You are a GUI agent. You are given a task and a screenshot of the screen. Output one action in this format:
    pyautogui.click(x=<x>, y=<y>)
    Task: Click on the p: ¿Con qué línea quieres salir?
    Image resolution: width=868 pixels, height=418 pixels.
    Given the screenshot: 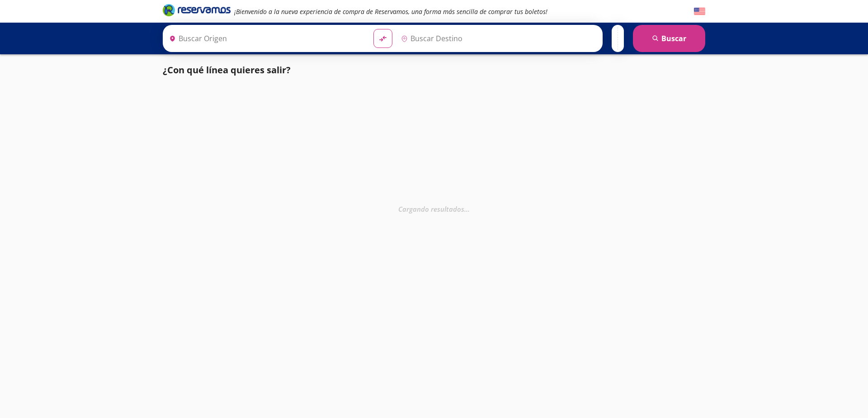 What is the action you would take?
    pyautogui.click(x=226, y=70)
    